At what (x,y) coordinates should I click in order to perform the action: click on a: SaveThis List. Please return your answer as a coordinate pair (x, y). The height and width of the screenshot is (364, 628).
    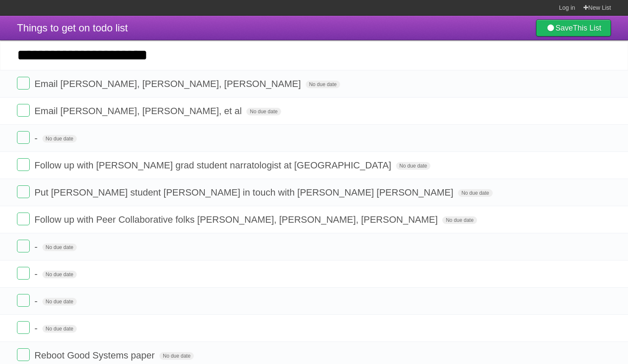
    Looking at the image, I should click on (573, 28).